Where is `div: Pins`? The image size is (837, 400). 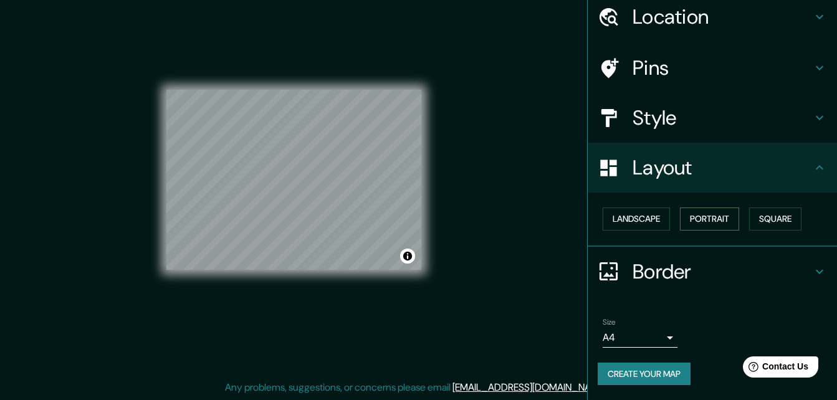
div: Pins is located at coordinates (712, 68).